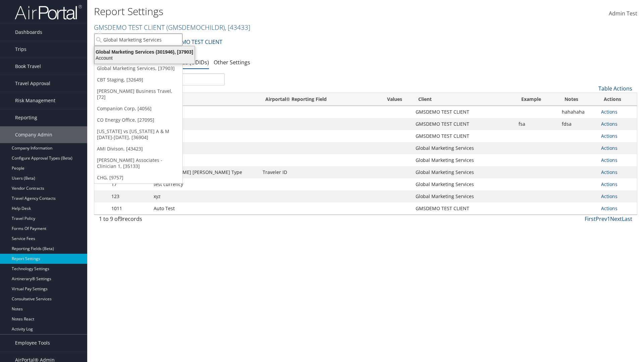  Describe the element at coordinates (537, 124) in the screenshot. I see `td: fsa` at that location.